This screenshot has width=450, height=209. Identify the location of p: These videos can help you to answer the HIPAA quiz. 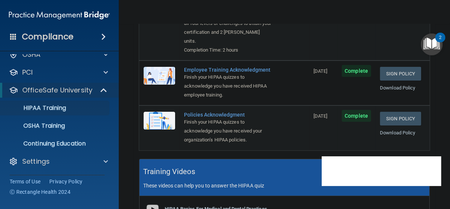
(284, 186).